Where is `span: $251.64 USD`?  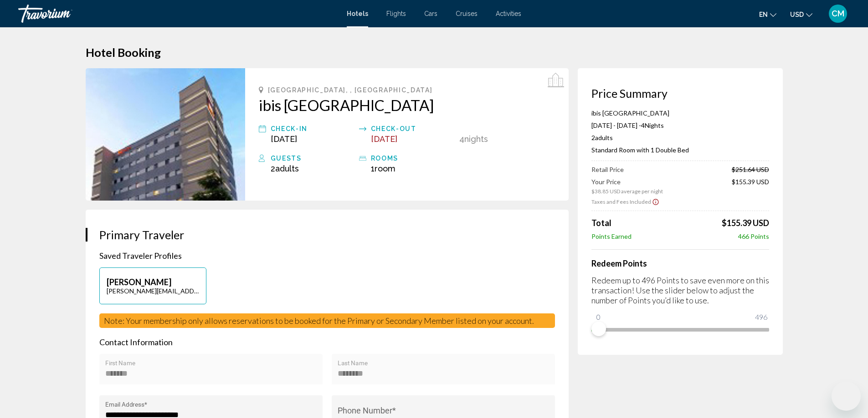
span: $251.64 USD is located at coordinates (750, 169).